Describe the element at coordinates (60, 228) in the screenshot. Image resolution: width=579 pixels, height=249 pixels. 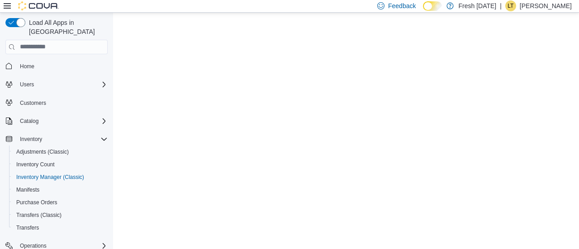
I see `button: Transfers` at that location.